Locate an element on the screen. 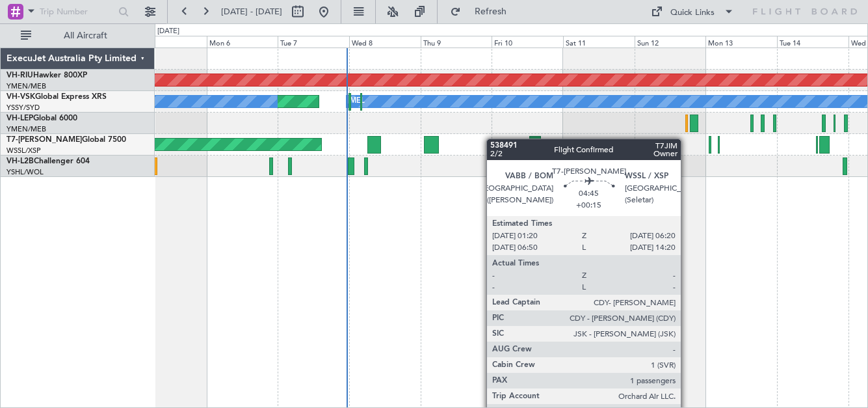  button: All Aircraft is located at coordinates (78, 36).